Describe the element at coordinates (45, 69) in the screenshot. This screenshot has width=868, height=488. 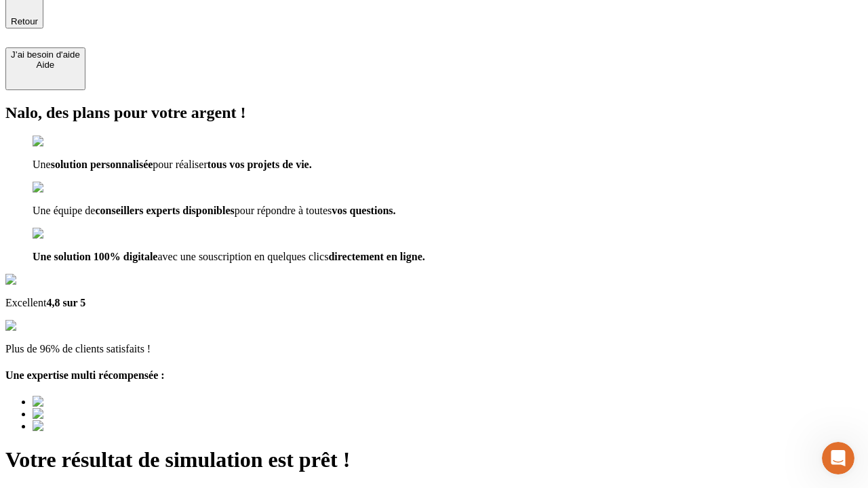
I see `button: J’ai besoin d'aideAide` at that location.